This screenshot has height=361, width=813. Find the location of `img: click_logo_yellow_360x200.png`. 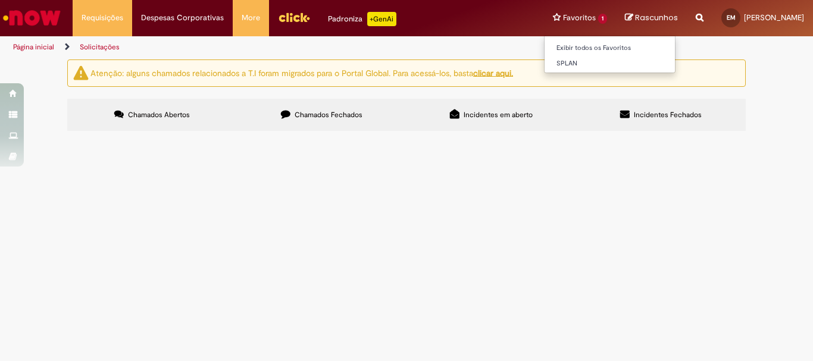

img: click_logo_yellow_360x200.png is located at coordinates (294, 17).